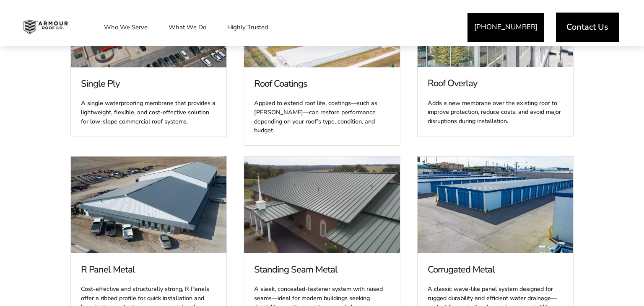  What do you see at coordinates (46, 27) in the screenshot?
I see `img: Industrial and Commercial Roofing Company | Armour Roof Co.` at bounding box center [46, 27].